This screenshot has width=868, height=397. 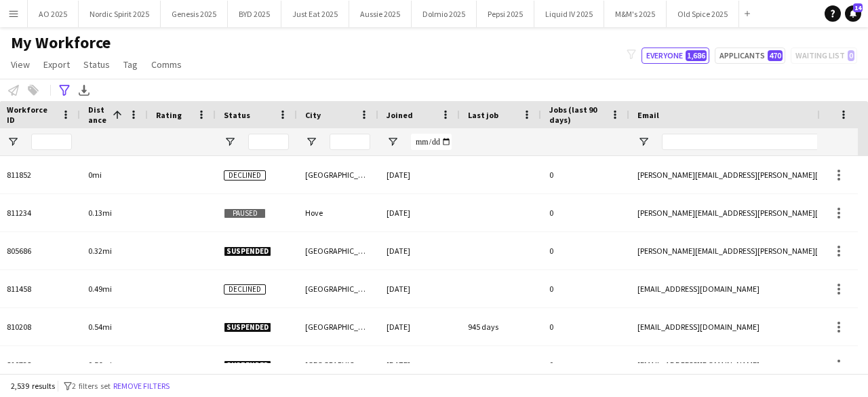 What do you see at coordinates (32, 114) in the screenshot?
I see `span: Workforce ID` at bounding box center [32, 114].